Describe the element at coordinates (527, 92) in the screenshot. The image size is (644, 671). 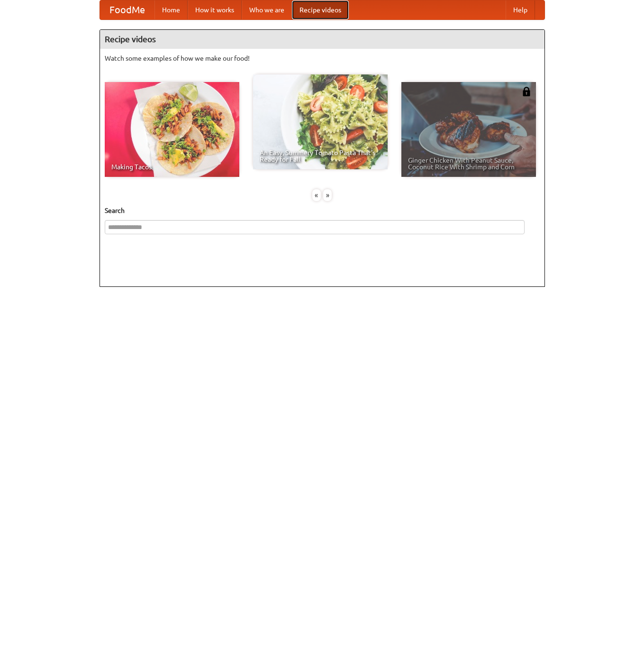
I see `img: 483408.png` at that location.